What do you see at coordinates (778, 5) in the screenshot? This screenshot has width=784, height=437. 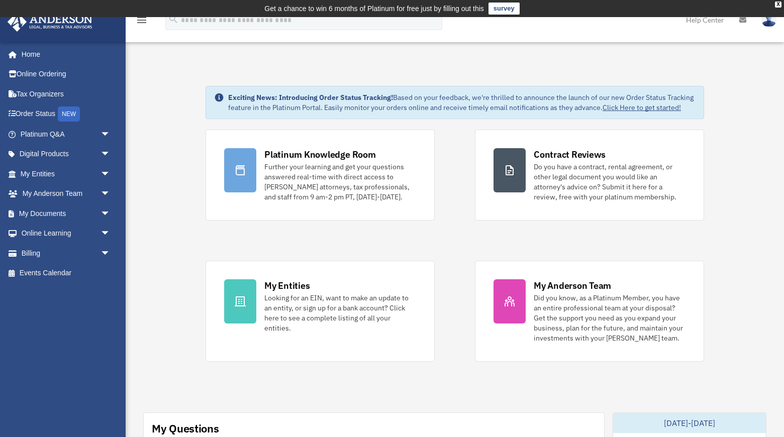 I see `div: close` at bounding box center [778, 5].